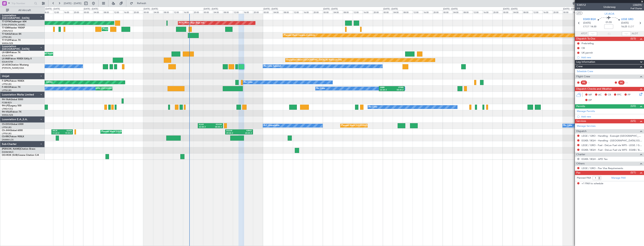  What do you see at coordinates (621, 82) in the screenshot?
I see `div: SIC` at bounding box center [621, 82].